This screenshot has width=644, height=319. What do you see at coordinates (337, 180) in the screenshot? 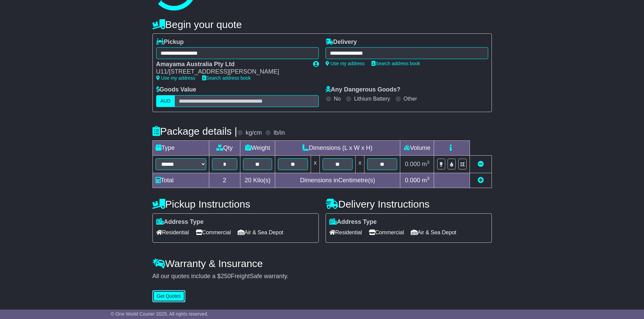
I see `td: Dimensions in Centimetre(s)` at bounding box center [337, 180].